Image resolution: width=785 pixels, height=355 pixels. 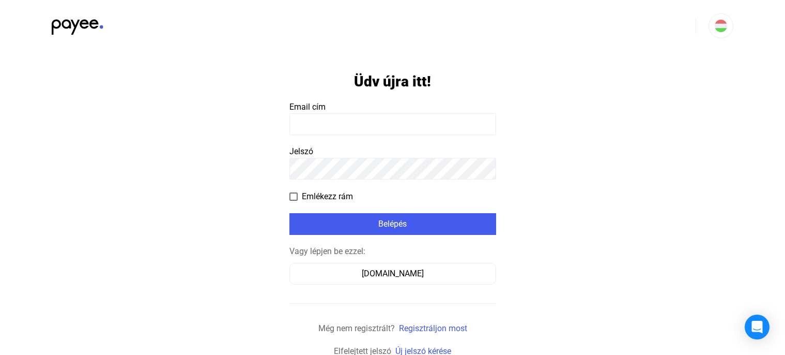 What do you see at coordinates (301, 151) in the screenshot?
I see `span: Jelszó` at bounding box center [301, 151].